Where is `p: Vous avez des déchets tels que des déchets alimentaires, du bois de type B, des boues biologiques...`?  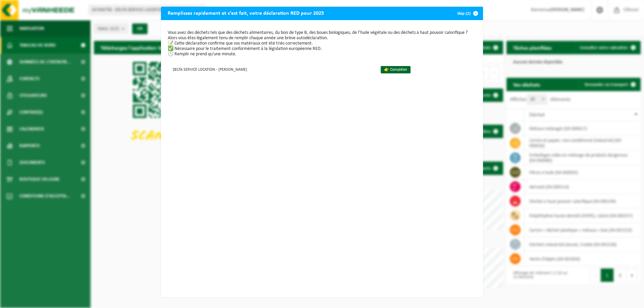 p: Vous avez des déchets tels que des déchets alimentaires, du bois de type B, des boues biologiques... is located at coordinates (322, 43).